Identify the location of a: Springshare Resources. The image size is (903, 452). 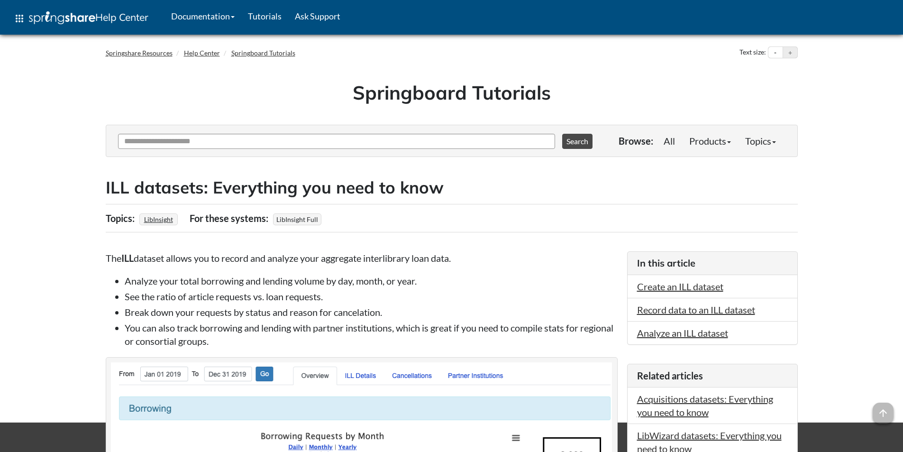
(139, 53).